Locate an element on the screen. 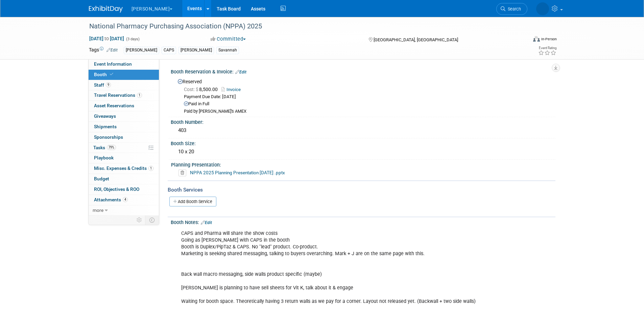  div: Booth Services is located at coordinates (361, 190).